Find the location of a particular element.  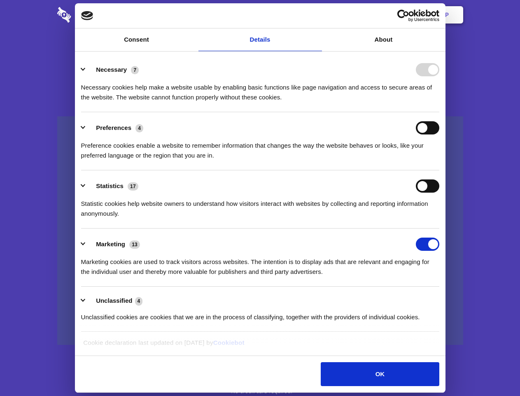

a: Pricing is located at coordinates (260, 15).